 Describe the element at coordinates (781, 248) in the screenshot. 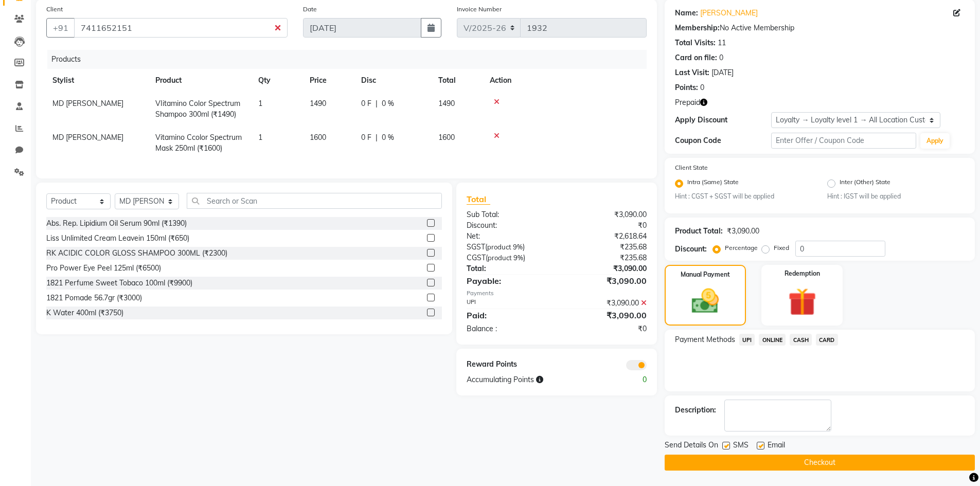

I see `label: Fixed` at that location.